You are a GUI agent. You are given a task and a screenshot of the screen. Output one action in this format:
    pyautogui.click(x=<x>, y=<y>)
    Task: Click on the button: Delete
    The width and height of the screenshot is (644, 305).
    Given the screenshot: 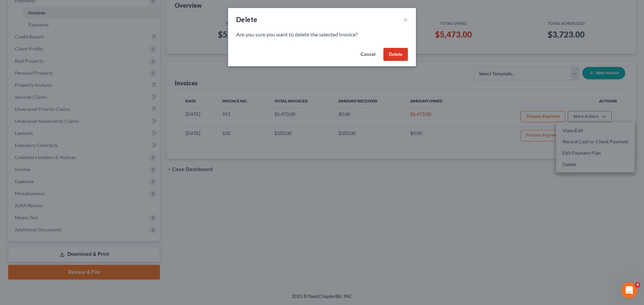 What is the action you would take?
    pyautogui.click(x=396, y=54)
    